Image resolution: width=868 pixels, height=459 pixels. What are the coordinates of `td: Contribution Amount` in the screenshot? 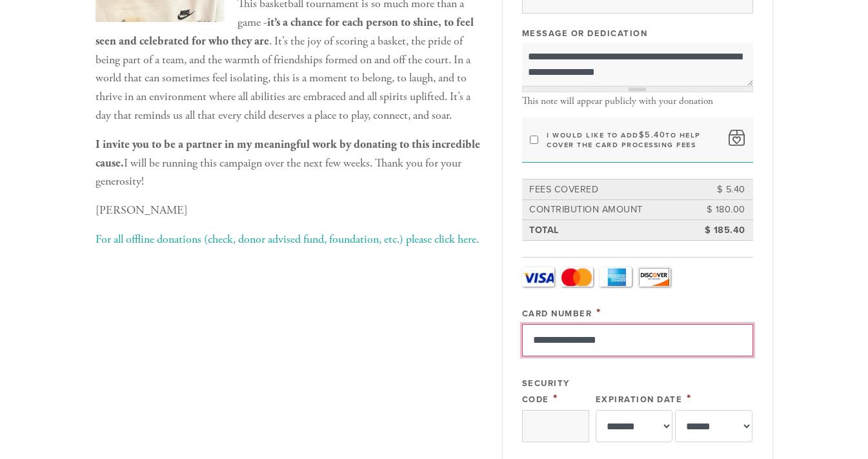 It's located at (608, 209).